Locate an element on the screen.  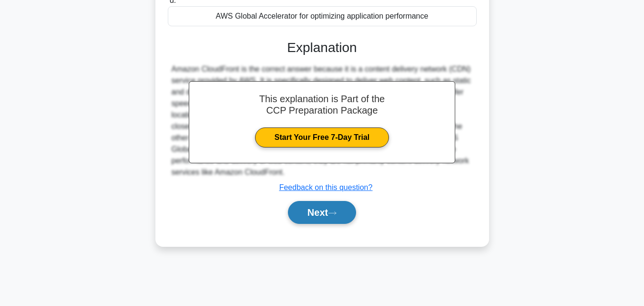
div: Amazon CloudFront is the correct answer because it is a content delivery network (CDN) service pr... is located at coordinates (322, 121).